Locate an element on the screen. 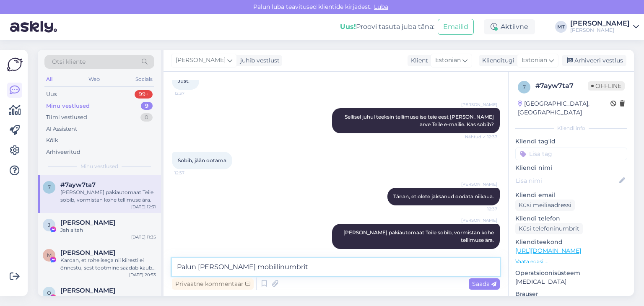 This screenshot has width=644, height=306. div: Privaatne kommentaar is located at coordinates (212, 284).